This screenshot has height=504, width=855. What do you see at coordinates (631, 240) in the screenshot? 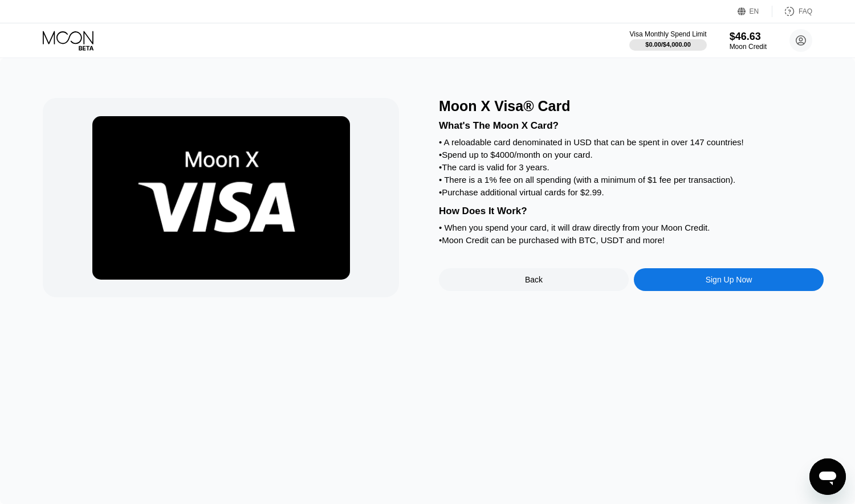
I see `div: • Moon Credit can be purchased with BTC, USDT and more!` at bounding box center [631, 240].